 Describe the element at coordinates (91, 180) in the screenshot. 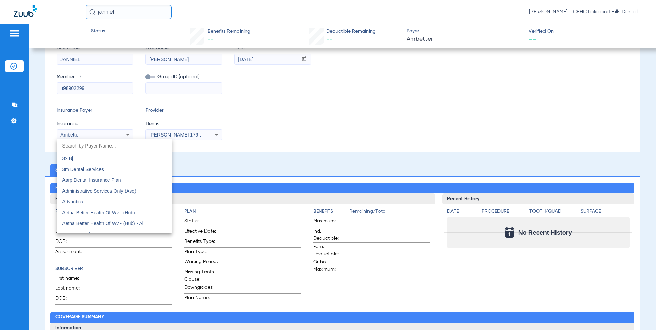

I see `span: Aarp Dental Insurance Plan` at that location.